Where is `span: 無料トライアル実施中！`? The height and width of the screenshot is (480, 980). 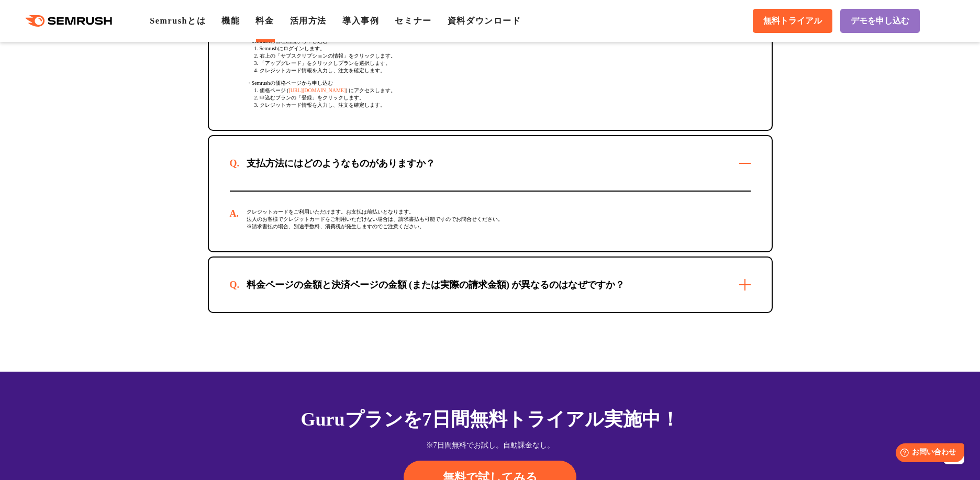
span: 無料トライアル実施中！ is located at coordinates (574, 420).